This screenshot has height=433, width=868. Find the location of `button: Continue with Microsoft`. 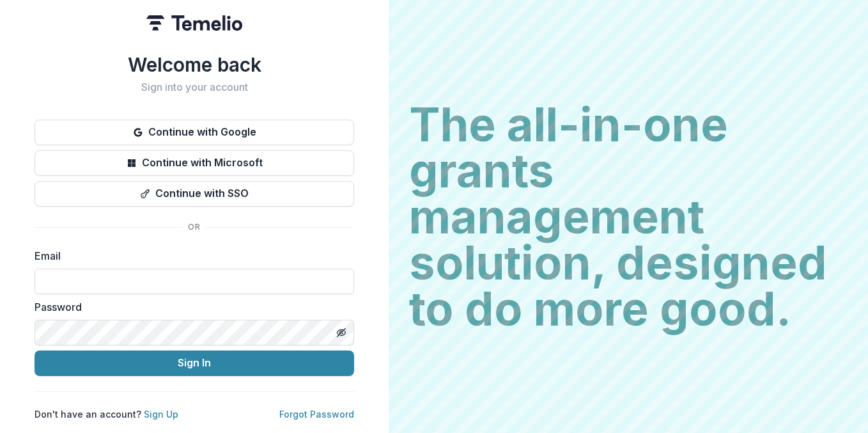

button: Continue with Microsoft is located at coordinates (194, 163).